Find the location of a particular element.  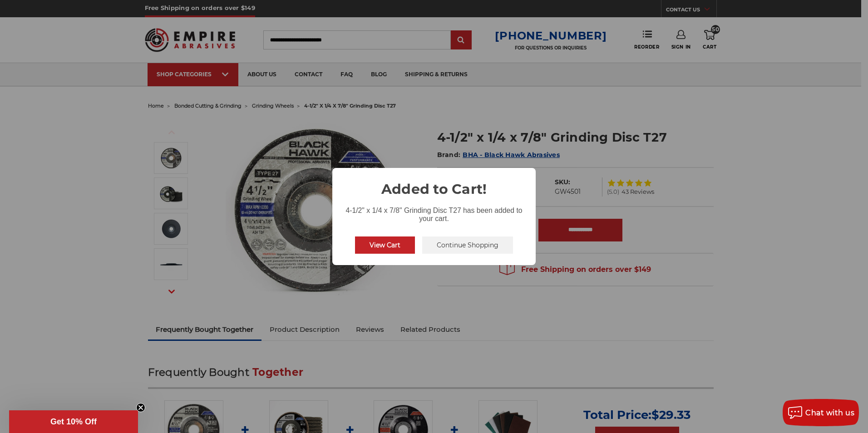

button: Close teaser is located at coordinates (141, 407).